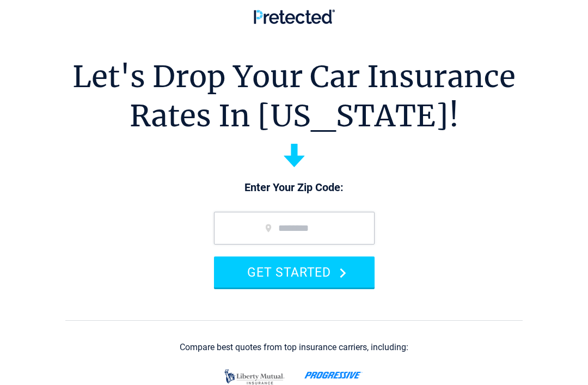 This screenshot has height=385, width=588. I want to click on button: GET STARTED, so click(294, 272).